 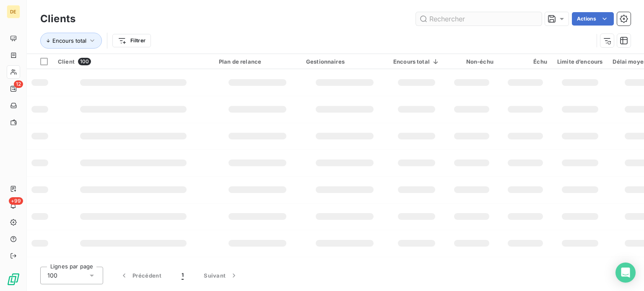 I want to click on button: Suivant, so click(x=221, y=276).